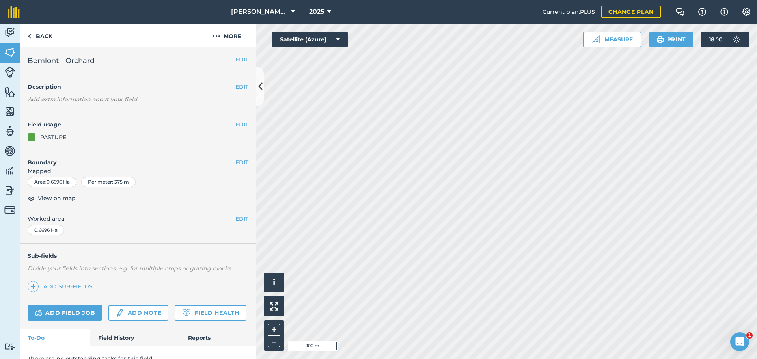 This screenshot has height=359, width=757. I want to click on button: i, so click(274, 283).